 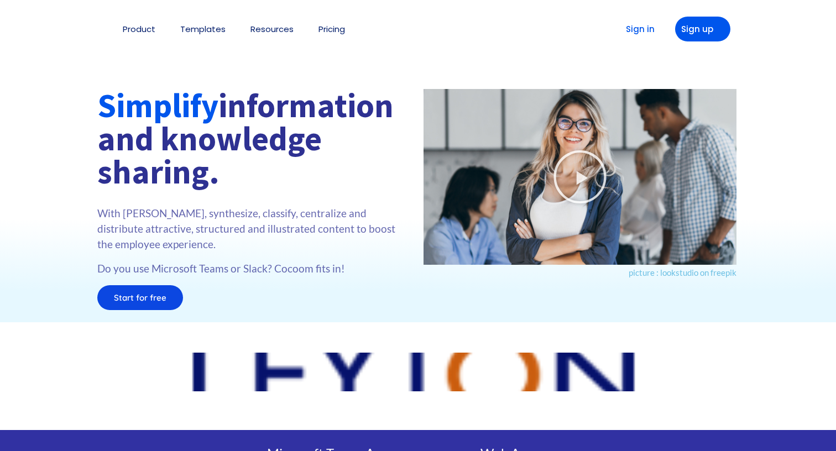 What do you see at coordinates (158, 105) in the screenshot?
I see `font: Simplify` at bounding box center [158, 105].